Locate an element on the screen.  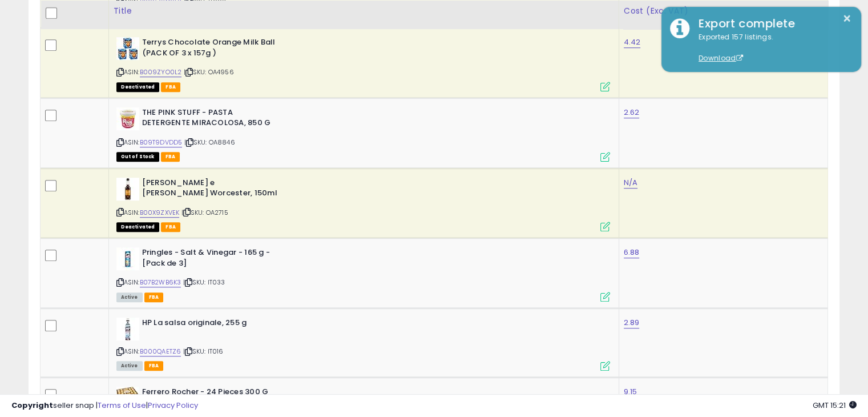
a: 6.88 is located at coordinates (632, 253).